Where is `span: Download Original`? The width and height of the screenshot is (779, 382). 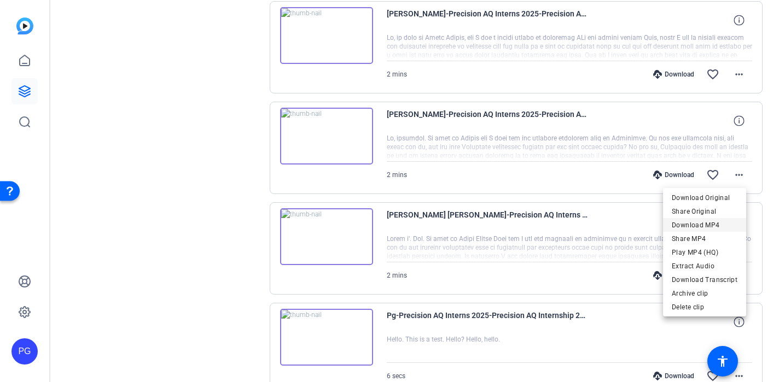
span: Download Original is located at coordinates (704, 198).